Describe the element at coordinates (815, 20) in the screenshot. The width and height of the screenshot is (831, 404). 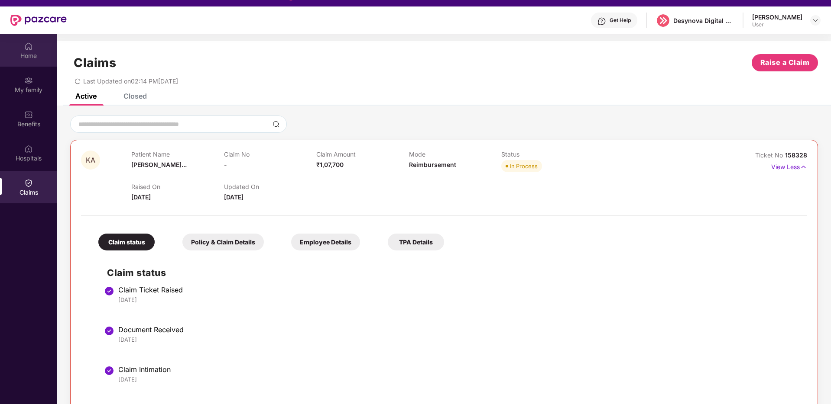
I see `img: svg+xml;base64,PHN2ZyBpZD0iRHJvcGRvd24tMzJ4MzIiIHhtbG5zPSJodHRwOi8vd3d3LnczLm9yZy8yMDAwL3N2ZyIgd2...` at that location.